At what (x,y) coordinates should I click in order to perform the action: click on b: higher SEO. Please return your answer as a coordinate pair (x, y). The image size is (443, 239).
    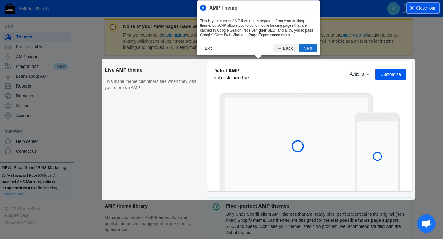
    Looking at the image, I should click on (265, 30).